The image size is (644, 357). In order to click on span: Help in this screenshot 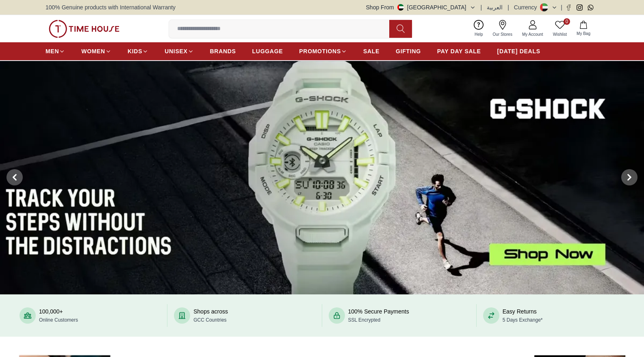, I will do `click(479, 34)`.